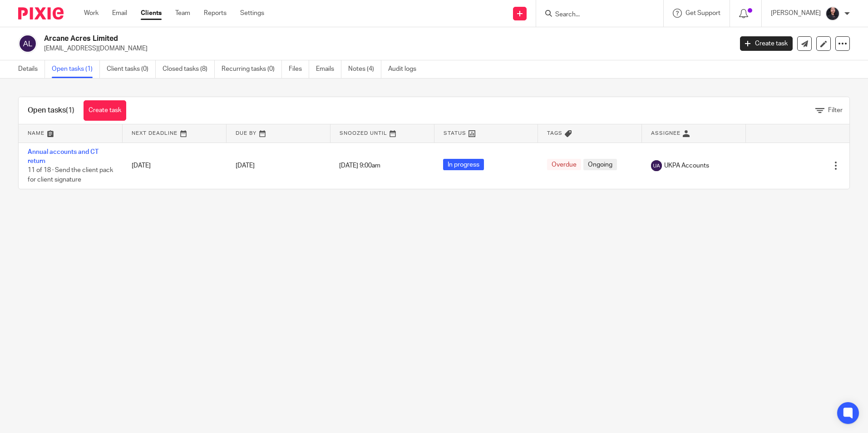 This screenshot has height=433, width=868. What do you see at coordinates (31, 69) in the screenshot?
I see `a: Details` at bounding box center [31, 69].